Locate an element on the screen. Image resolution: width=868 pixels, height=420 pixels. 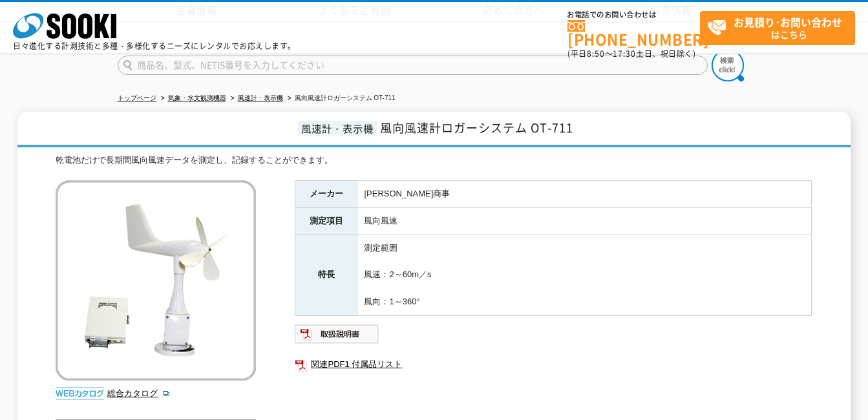
a: 関連PDF1 付属品リスト is located at coordinates (553, 364).